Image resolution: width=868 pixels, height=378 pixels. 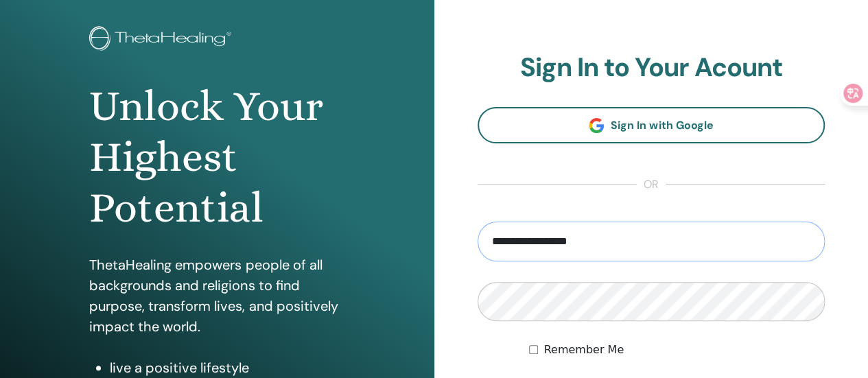 What do you see at coordinates (227, 368) in the screenshot?
I see `li: live a positive lifestyle` at bounding box center [227, 368].